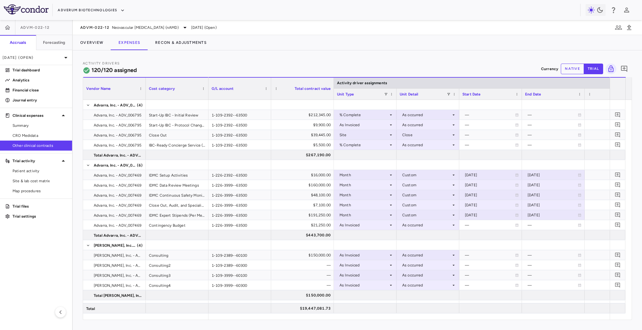  I want to click on div: $212,345.00, so click(304, 115).